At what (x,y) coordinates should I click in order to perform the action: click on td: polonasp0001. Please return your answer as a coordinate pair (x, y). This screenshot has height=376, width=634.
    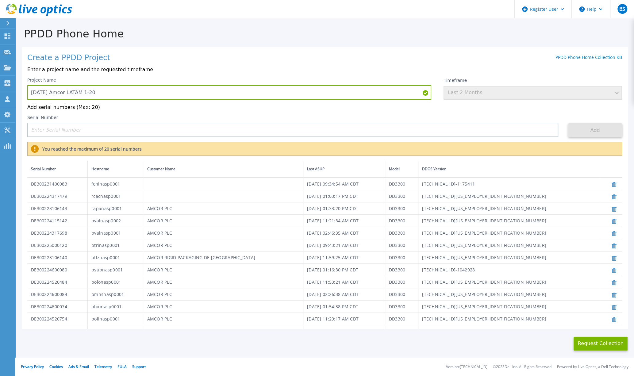
    Looking at the image, I should click on (115, 282).